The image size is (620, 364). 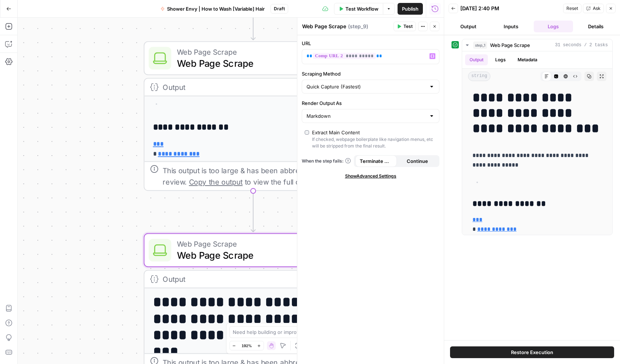 I want to click on button: 31 seconds / 2 tasks, so click(x=537, y=45).